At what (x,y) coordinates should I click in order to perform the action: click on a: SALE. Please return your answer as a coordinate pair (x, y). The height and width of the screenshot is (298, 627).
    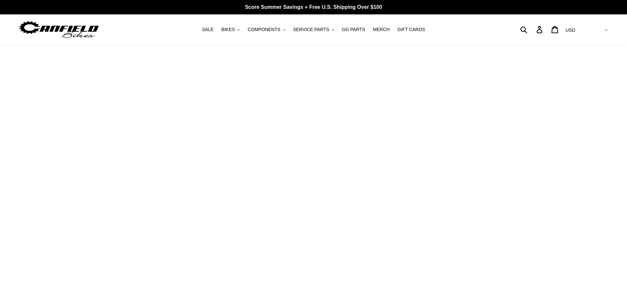
    Looking at the image, I should click on (208, 29).